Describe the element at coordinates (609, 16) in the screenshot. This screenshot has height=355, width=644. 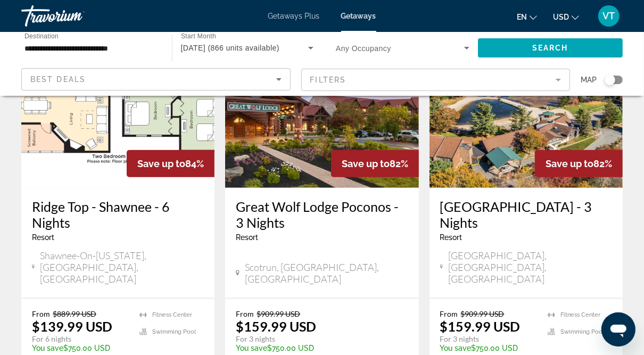
I see `span: VT` at that location.